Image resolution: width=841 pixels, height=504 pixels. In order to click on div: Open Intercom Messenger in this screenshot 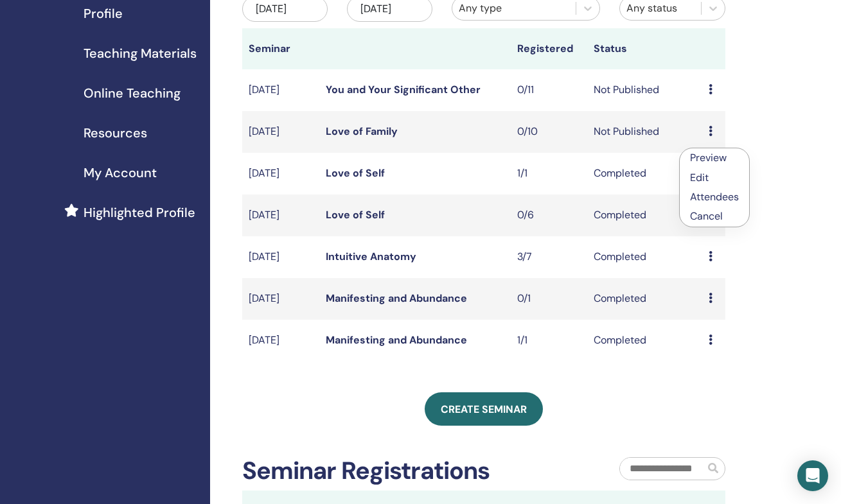, I will do `click(813, 476)`.